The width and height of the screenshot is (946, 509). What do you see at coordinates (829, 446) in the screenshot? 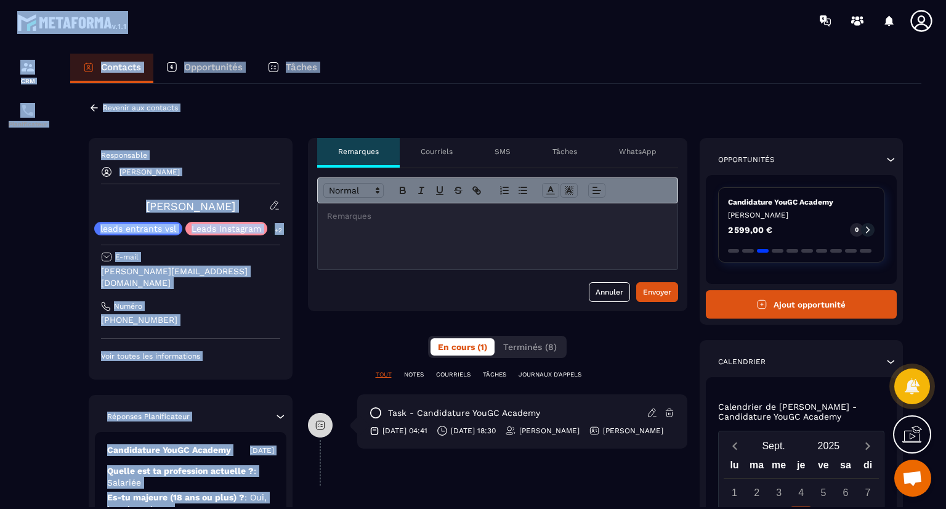
I see `button: Open years overlay` at bounding box center [829, 446].